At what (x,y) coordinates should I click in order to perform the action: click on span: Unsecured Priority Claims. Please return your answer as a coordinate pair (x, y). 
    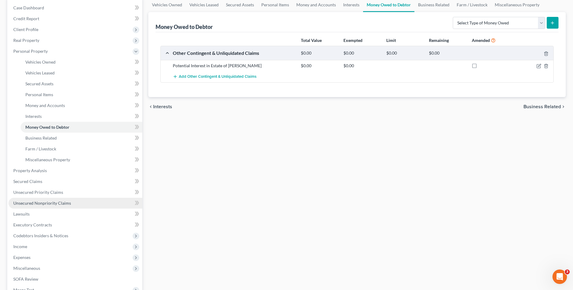
    Looking at the image, I should click on (38, 192).